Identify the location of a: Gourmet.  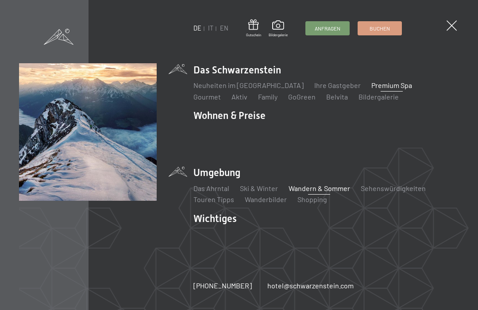
(207, 97).